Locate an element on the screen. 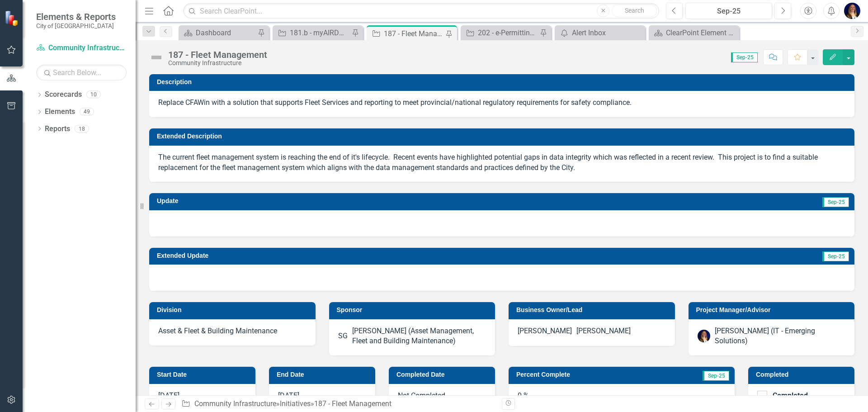 The height and width of the screenshot is (412, 868). img: ClearPoint Strategy is located at coordinates (12, 18).